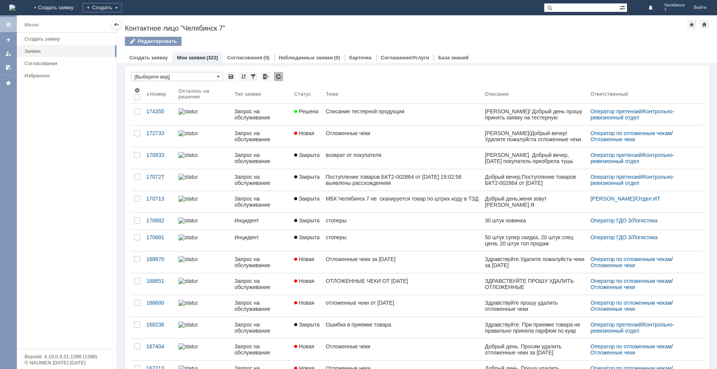  I want to click on div: Создать, so click(102, 8).